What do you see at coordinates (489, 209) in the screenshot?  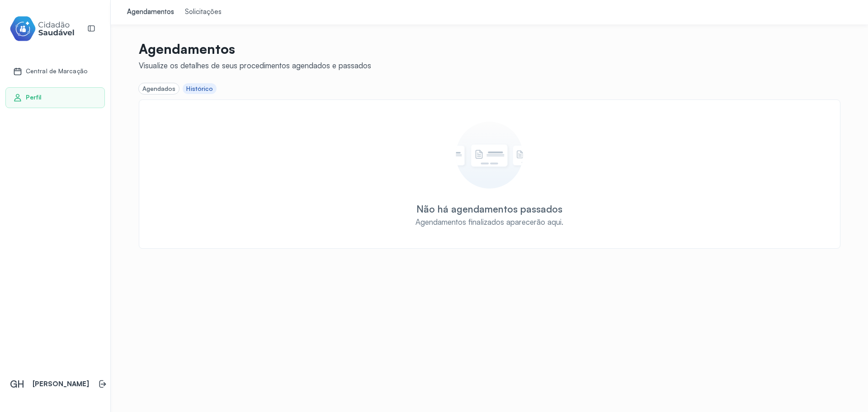 I see `div: Não há agendamentos passados` at bounding box center [489, 209].